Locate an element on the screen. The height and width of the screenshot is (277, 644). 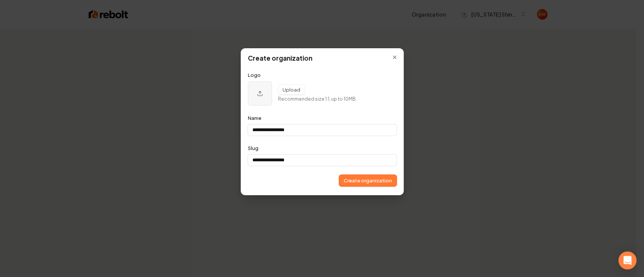
p: Recommended size 1:1, up to 10MB. is located at coordinates (318, 99).